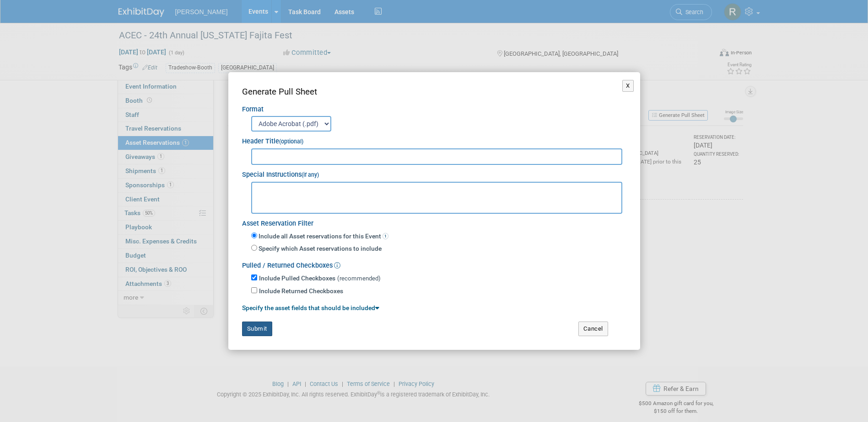  I want to click on label: Specify which Asset reservations to include, so click(319, 249).